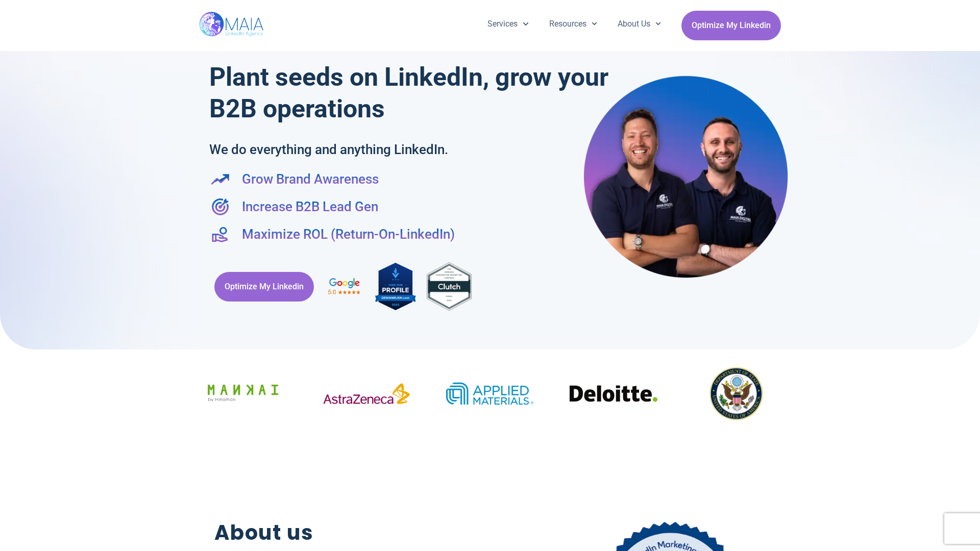  Describe the element at coordinates (377, 149) in the screenshot. I see `h2: We do everything and anything LinkedIn.` at that location.